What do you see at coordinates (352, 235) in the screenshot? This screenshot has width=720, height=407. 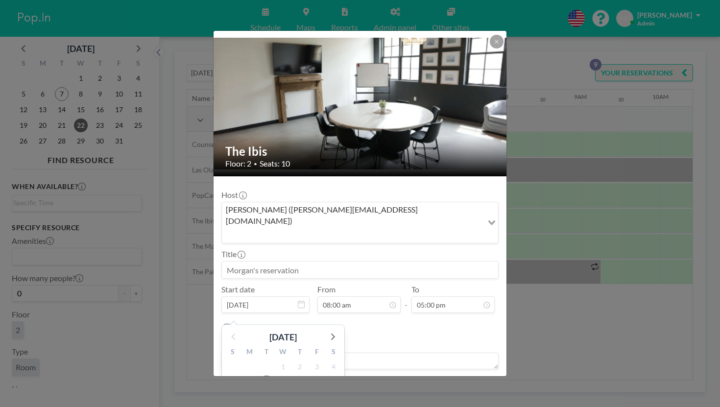 I see `input: Search for option` at bounding box center [352, 235].